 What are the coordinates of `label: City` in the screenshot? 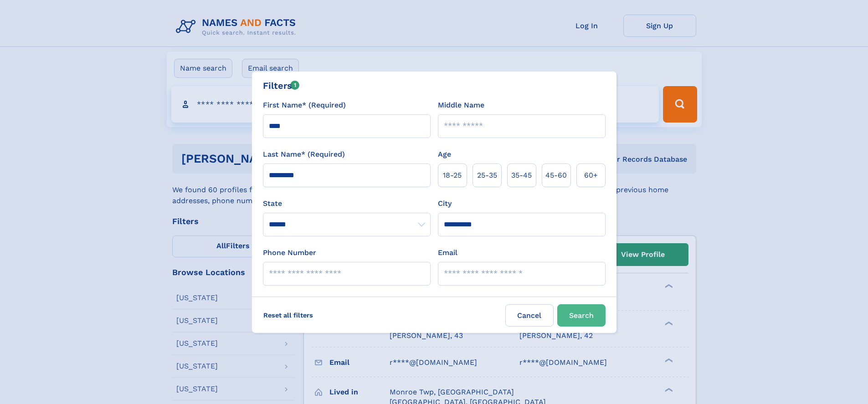 It's located at (445, 203).